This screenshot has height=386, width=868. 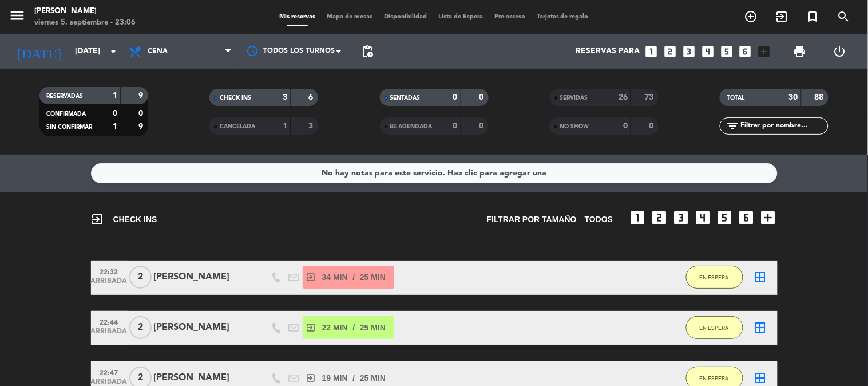 What do you see at coordinates (574, 126) in the screenshot?
I see `span: NO SHOW` at bounding box center [574, 126].